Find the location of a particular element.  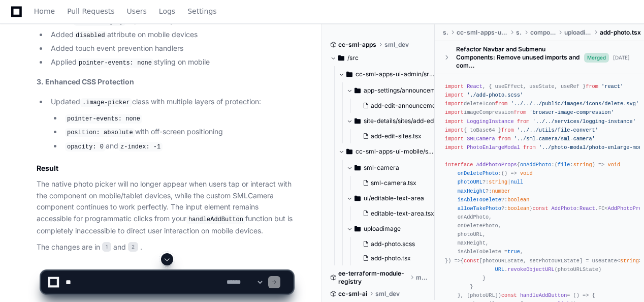

button: ui/editable-text-area is located at coordinates (393, 198).